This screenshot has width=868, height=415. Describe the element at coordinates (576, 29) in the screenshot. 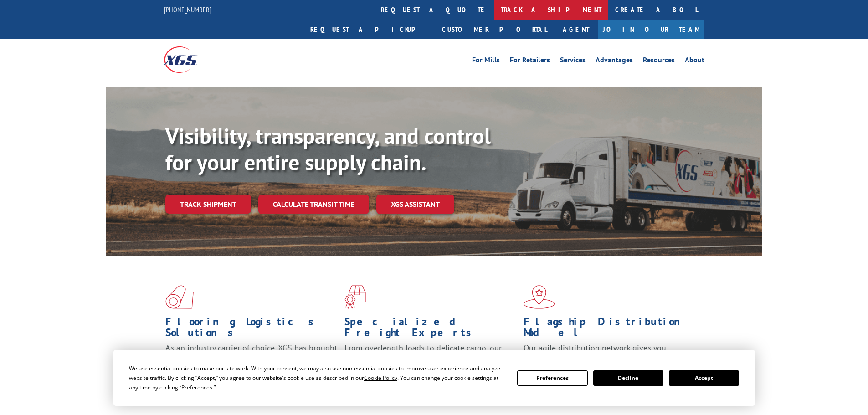

I see `a: Agent` at that location.